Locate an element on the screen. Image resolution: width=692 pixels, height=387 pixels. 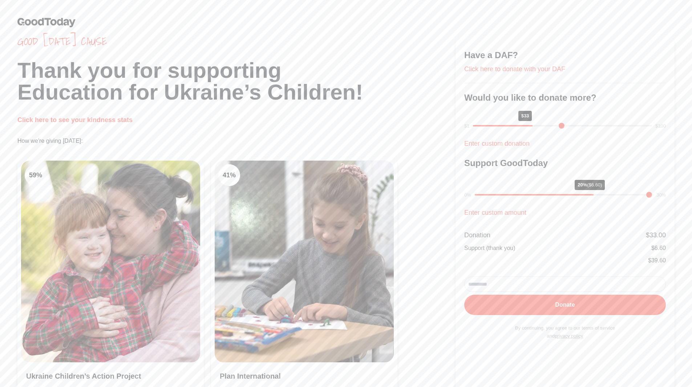
div: Support (thank you) is located at coordinates (490, 248).